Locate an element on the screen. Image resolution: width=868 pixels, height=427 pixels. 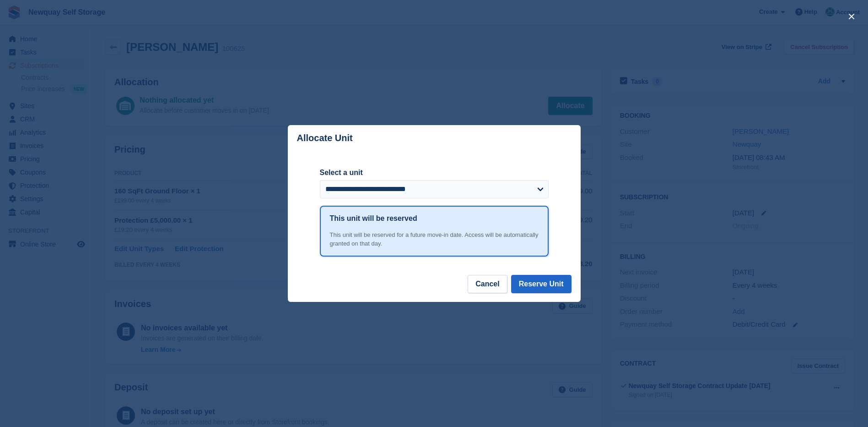
h1: This unit will be reserved is located at coordinates (374, 219).